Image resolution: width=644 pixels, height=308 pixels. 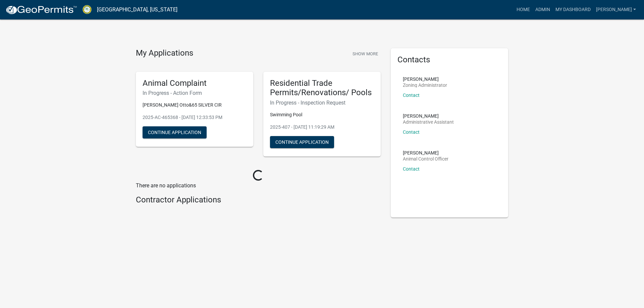 What do you see at coordinates (365, 54) in the screenshot?
I see `button: Show More` at bounding box center [365, 54].